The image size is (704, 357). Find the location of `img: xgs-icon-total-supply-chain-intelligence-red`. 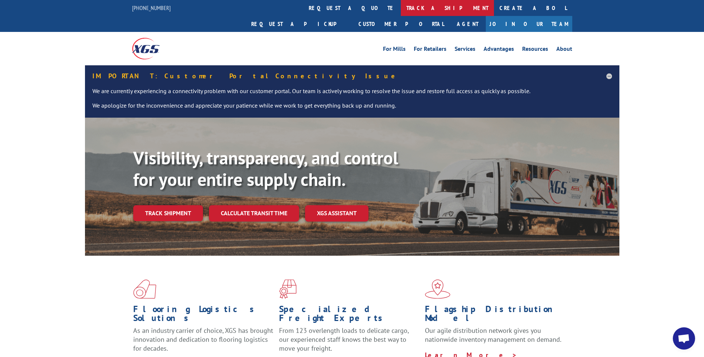

img: xgs-icon-total-supply-chain-intelligence-red is located at coordinates (145, 289).